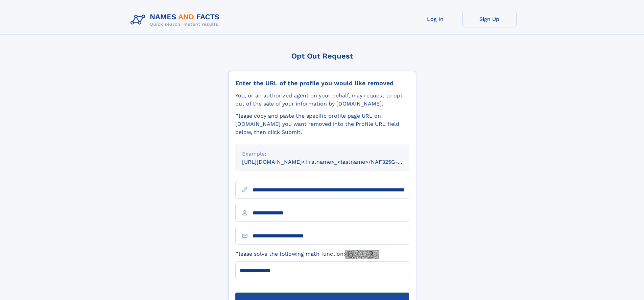  Describe the element at coordinates (307, 254) in the screenshot. I see `label: Please solve the following math function:` at that location.